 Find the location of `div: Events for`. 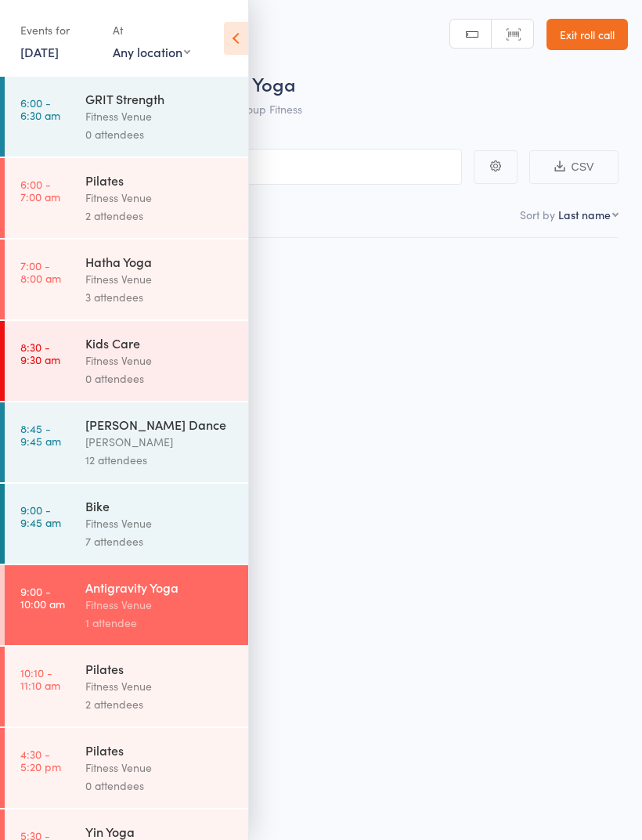

div: Events for is located at coordinates (59, 29).